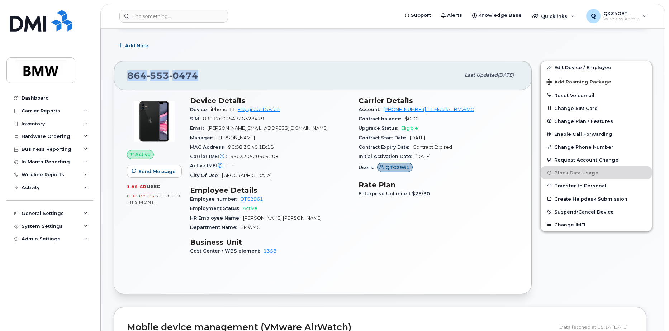 Image resolution: width=669 pixels, height=331 pixels. Describe the element at coordinates (200, 109) in the screenshot. I see `span: Device` at that location.